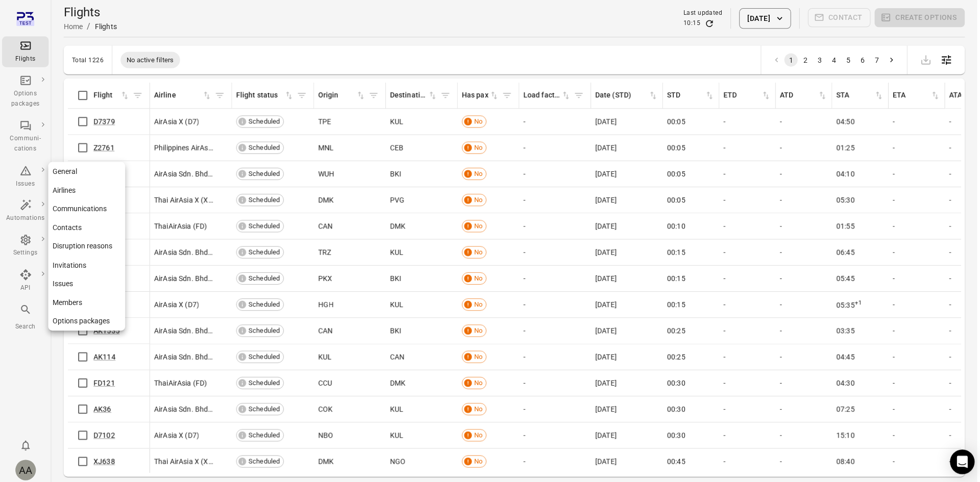 This screenshot has width=980, height=482. I want to click on span: WUH, so click(324, 173).